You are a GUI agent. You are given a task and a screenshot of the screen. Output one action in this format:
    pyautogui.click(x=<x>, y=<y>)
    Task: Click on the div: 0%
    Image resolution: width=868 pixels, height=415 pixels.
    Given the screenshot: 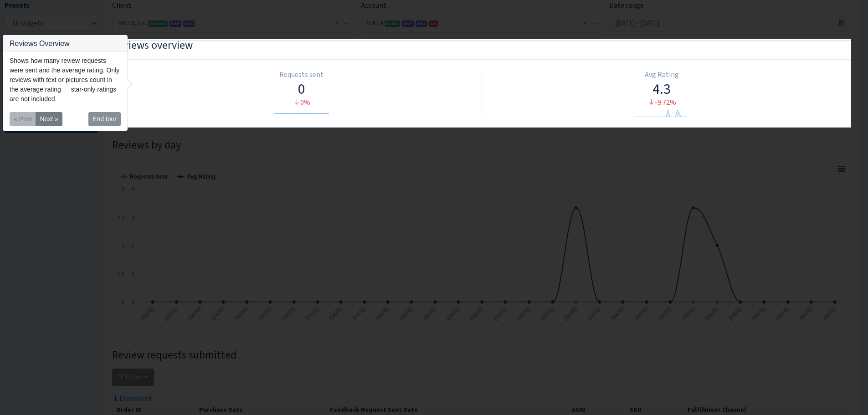 What is the action you would take?
    pyautogui.click(x=302, y=103)
    